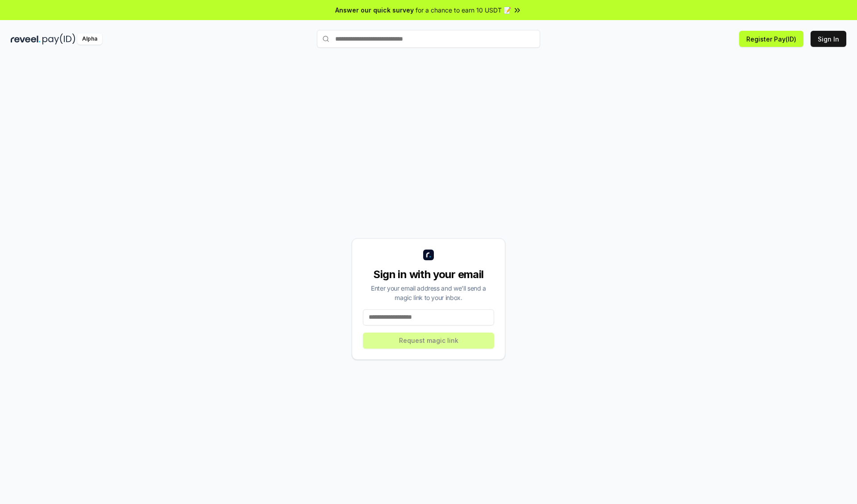  What do you see at coordinates (428, 255) in the screenshot?
I see `img: logo_small` at bounding box center [428, 255].